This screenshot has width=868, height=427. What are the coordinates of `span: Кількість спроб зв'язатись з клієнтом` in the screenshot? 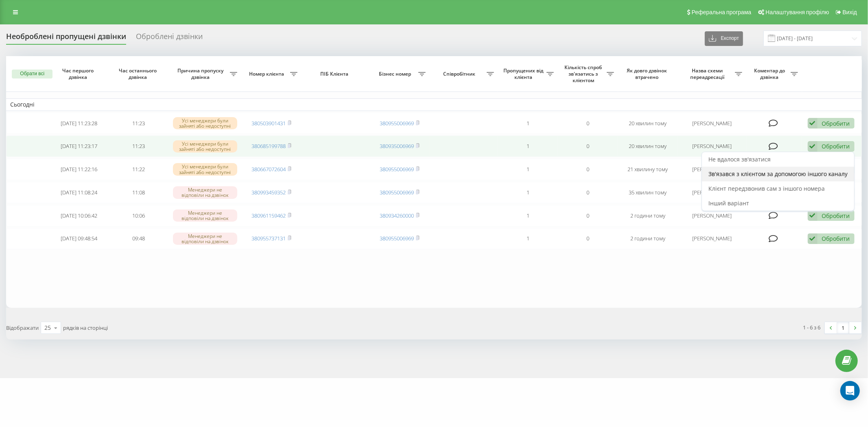 It's located at (584, 73).